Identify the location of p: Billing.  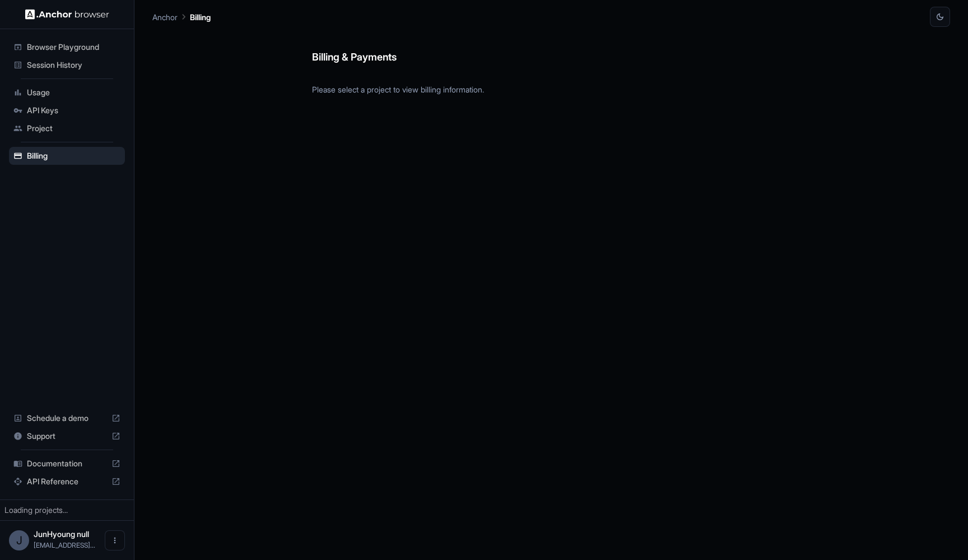
(200, 17).